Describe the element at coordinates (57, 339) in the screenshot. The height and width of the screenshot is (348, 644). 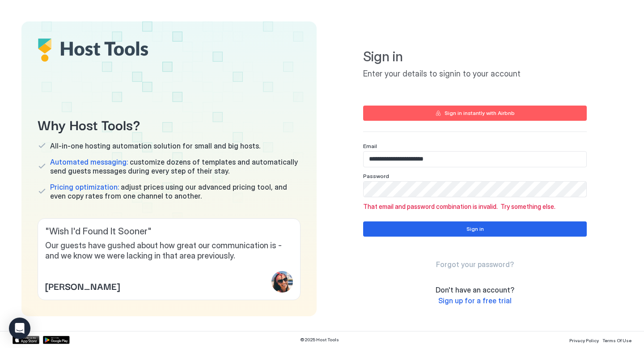
I see `a: Google Play Store` at that location.